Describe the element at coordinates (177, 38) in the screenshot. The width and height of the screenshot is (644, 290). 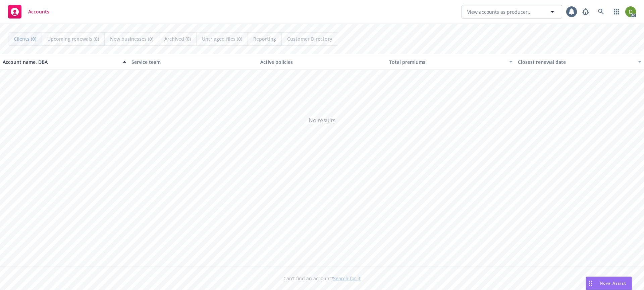
I see `span: Archived (0)` at that location.